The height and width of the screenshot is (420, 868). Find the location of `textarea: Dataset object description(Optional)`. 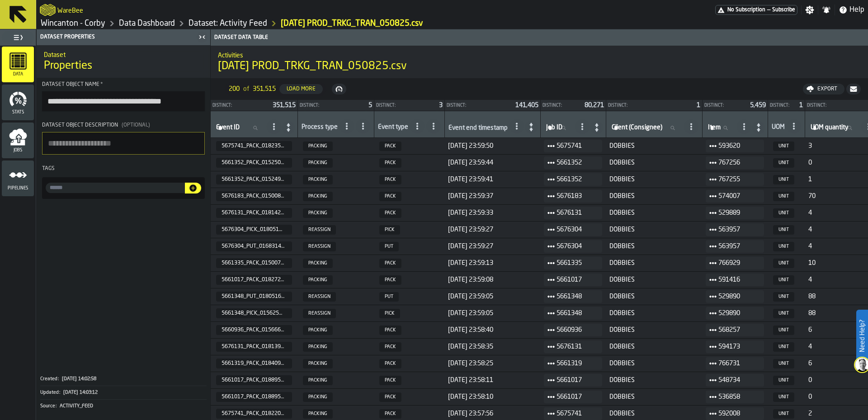

textarea: Dataset object description(Optional) is located at coordinates (123, 143).